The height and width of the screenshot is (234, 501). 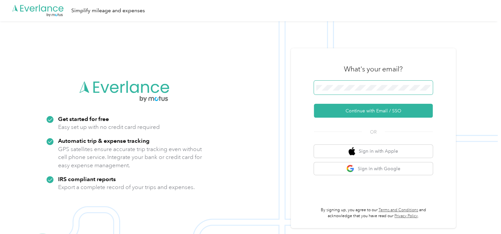 I want to click on button: apple logoSign in with Apple, so click(x=373, y=151).